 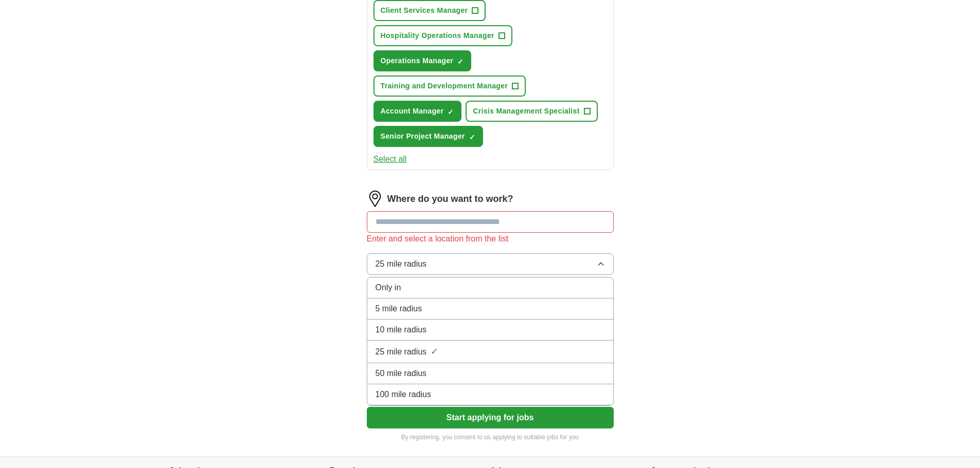 I want to click on button: Crisis Management Specialist, so click(x=531, y=111).